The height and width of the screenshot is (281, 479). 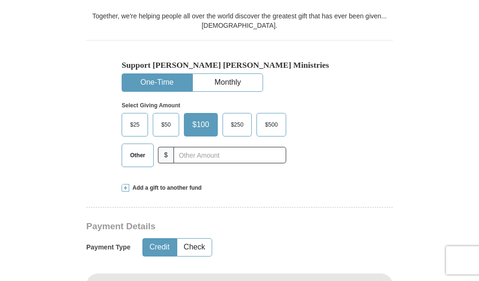 What do you see at coordinates (271, 125) in the screenshot?
I see `span: $500` at bounding box center [271, 125].